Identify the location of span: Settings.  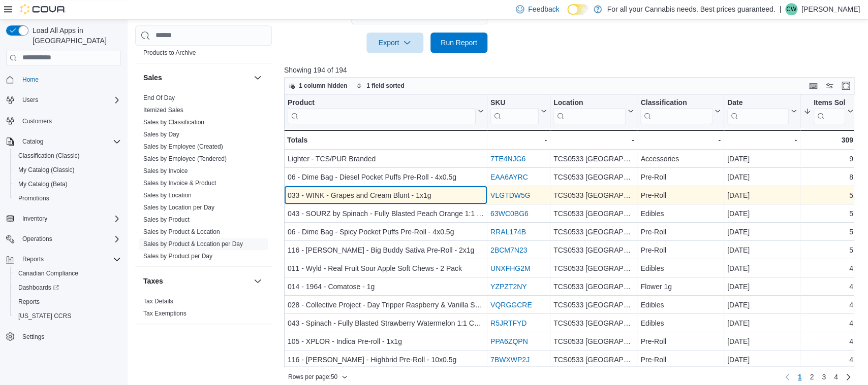
(33, 337).